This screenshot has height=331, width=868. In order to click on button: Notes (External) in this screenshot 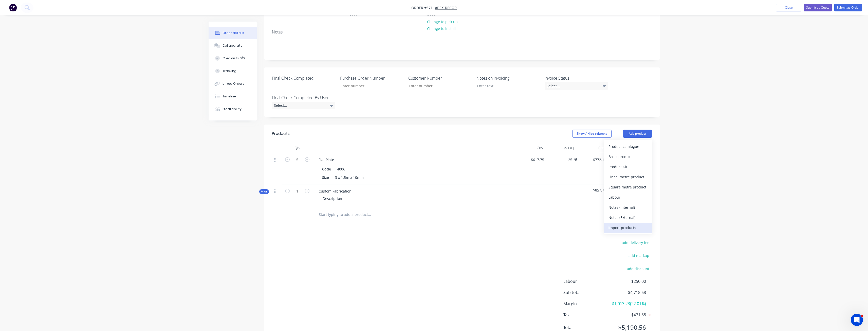, I will do `click(628, 218)`.